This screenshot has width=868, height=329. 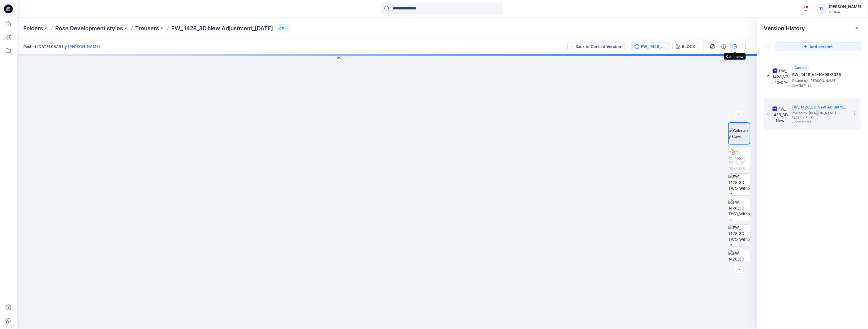 What do you see at coordinates (739, 134) in the screenshot?
I see `img: Colorway Cover` at bounding box center [739, 134].